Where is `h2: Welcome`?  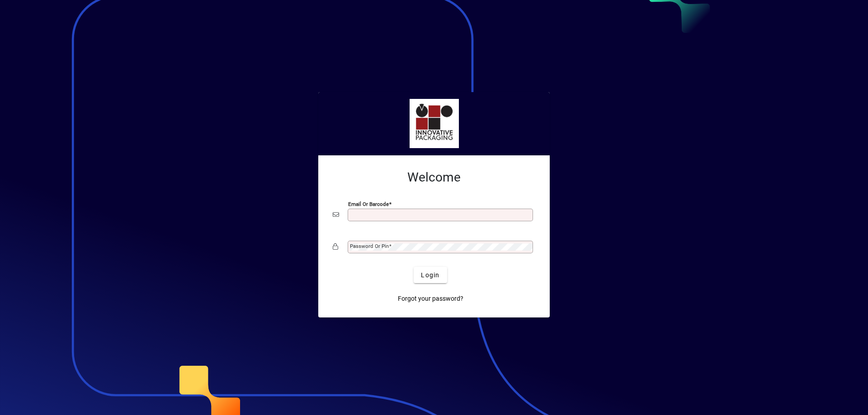
h2: Welcome is located at coordinates (434, 178).